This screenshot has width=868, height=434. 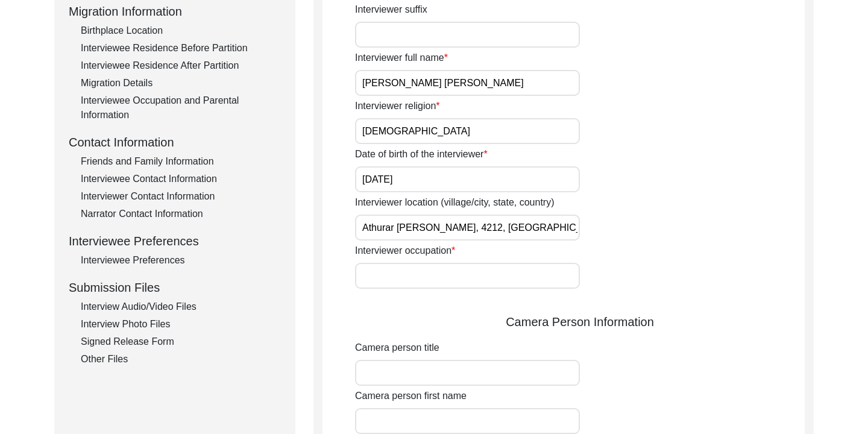 I want to click on div: Interview Photo Files, so click(x=180, y=324).